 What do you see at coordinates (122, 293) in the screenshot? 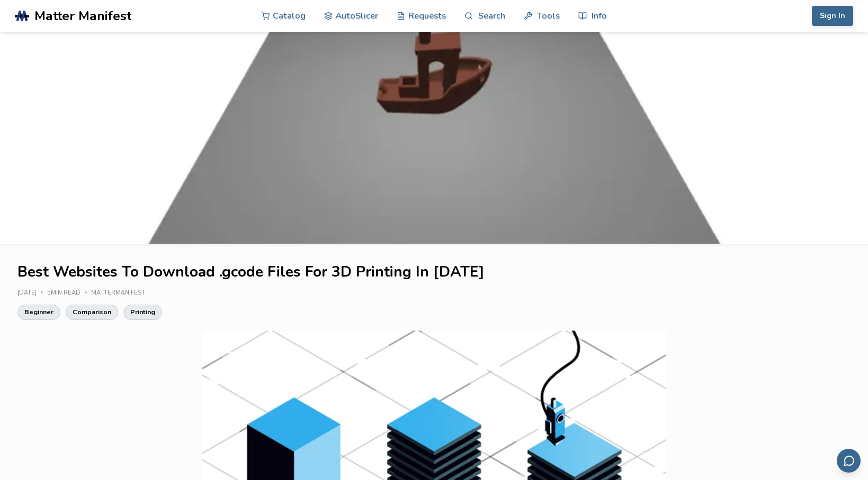
I see `div: MatterManifest` at bounding box center [122, 293].